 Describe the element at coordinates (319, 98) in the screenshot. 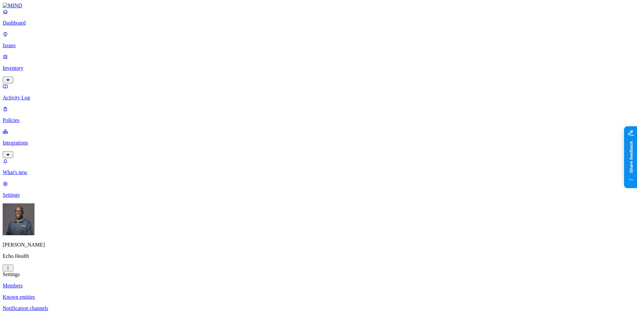

I see `p: Activity Log` at that location.